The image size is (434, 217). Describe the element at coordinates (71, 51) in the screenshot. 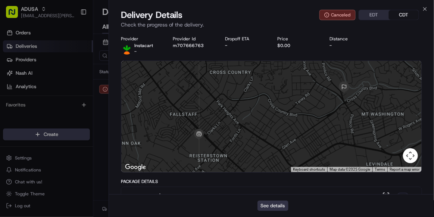

I see `input: Clear` at that location.